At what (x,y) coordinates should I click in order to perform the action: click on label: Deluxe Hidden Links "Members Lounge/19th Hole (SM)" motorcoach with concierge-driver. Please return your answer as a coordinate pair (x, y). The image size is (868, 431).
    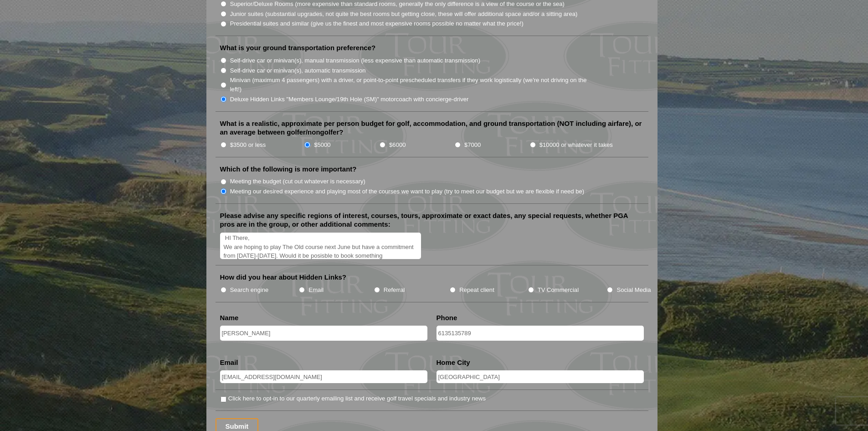
    Looking at the image, I should click on (350, 99).